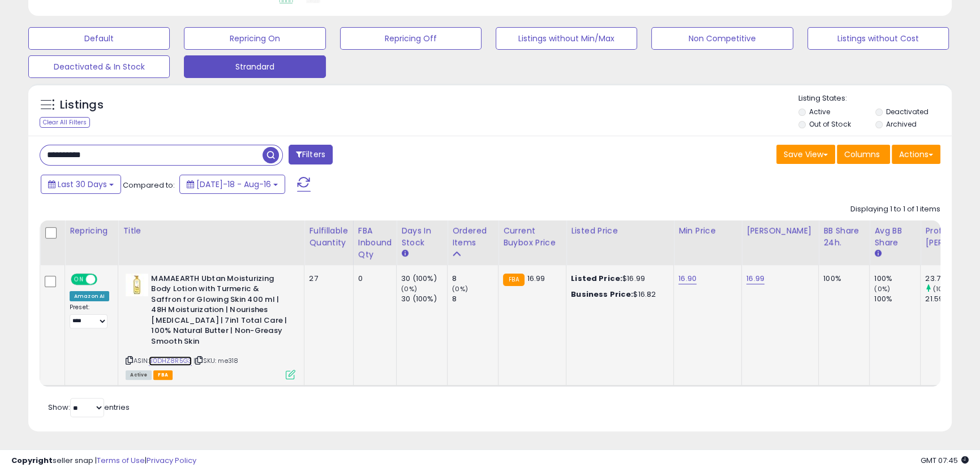 This screenshot has height=472, width=980. Describe the element at coordinates (861, 154) in the screenshot. I see `span: Columns` at that location.